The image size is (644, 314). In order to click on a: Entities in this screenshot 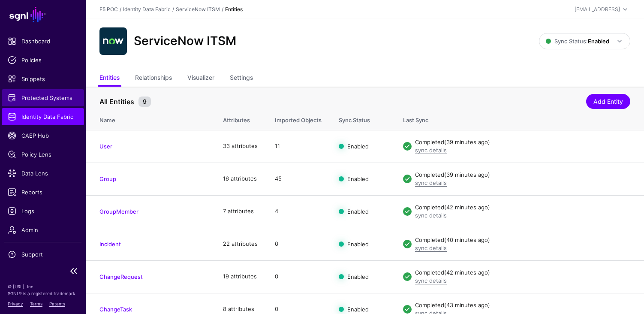, I will do `click(110, 78)`.